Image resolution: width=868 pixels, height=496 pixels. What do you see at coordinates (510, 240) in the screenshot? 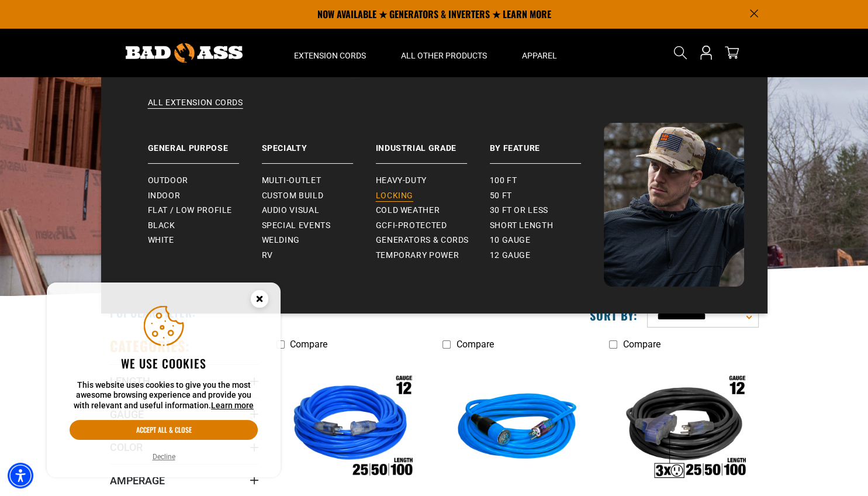
I see `span: 10 gauge` at bounding box center [510, 240].